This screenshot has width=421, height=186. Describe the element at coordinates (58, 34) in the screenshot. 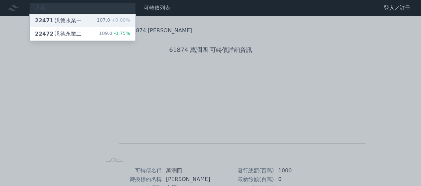

I see `div: 汎德永業二` at that location.